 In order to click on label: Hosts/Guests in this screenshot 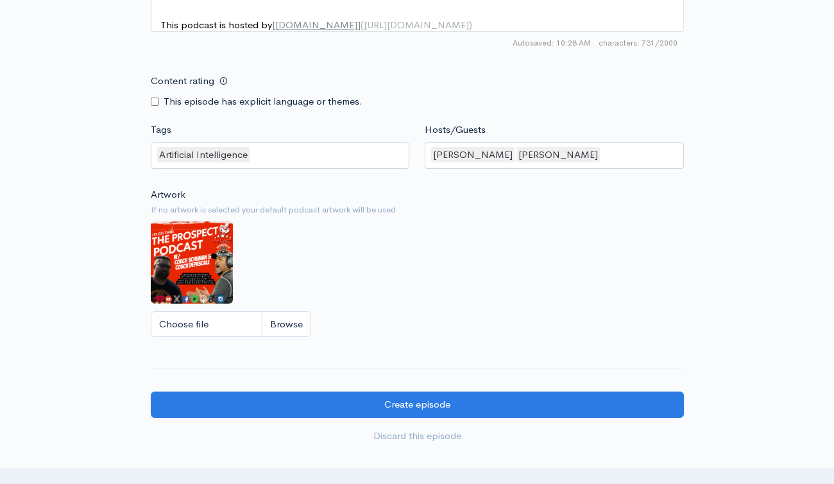, I will do `click(455, 130)`.